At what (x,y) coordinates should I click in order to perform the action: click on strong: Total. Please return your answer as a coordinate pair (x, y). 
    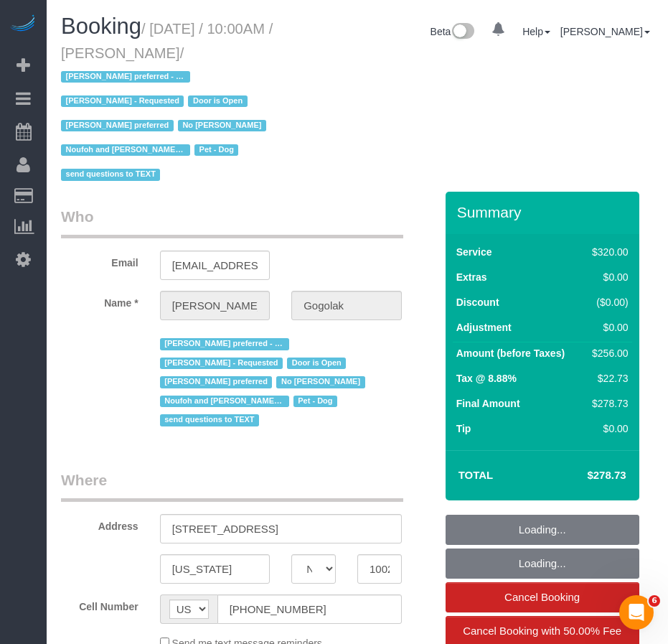
    Looking at the image, I should click on (476, 474).